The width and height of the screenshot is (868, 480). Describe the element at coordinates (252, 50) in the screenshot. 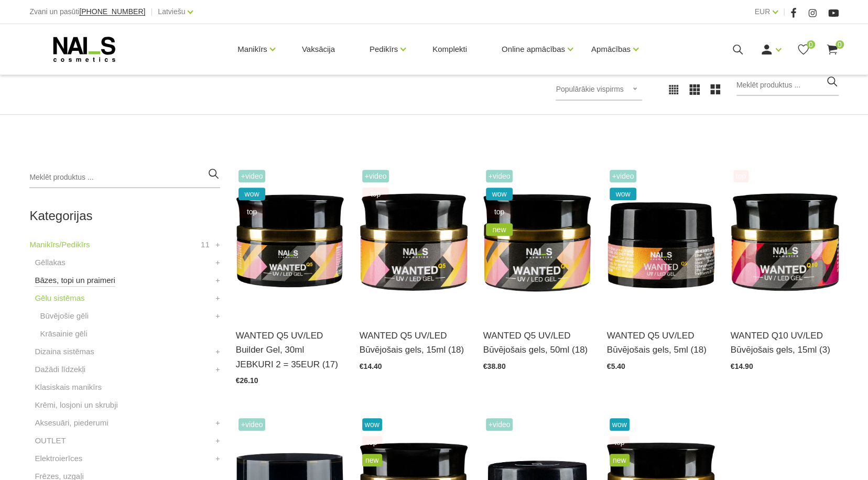

I see `a: Manikīrs` at that location.